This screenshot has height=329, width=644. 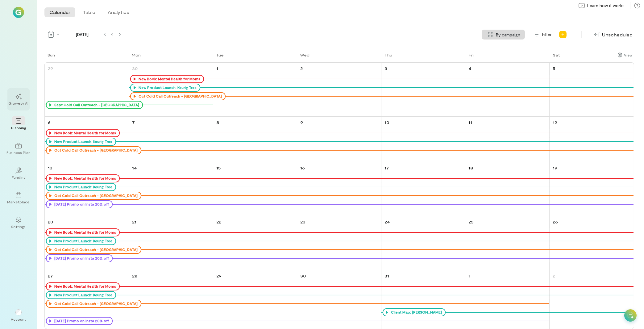 I want to click on span: By campaign, so click(x=508, y=34).